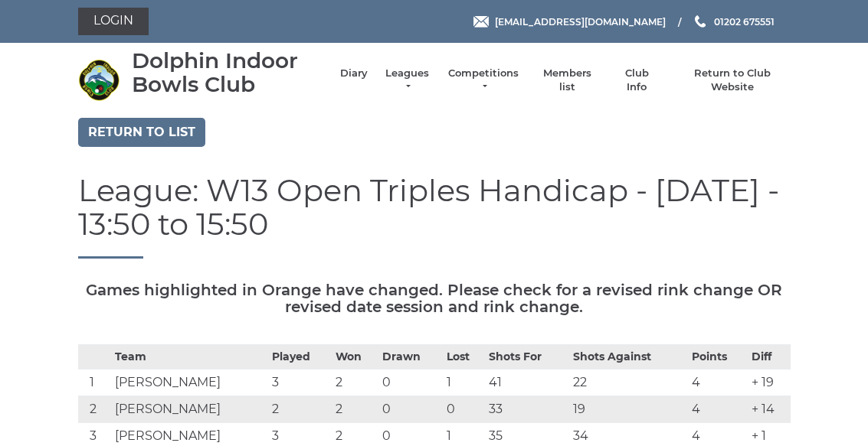 The height and width of the screenshot is (446, 868). What do you see at coordinates (769, 356) in the screenshot?
I see `th: Diff` at bounding box center [769, 356].